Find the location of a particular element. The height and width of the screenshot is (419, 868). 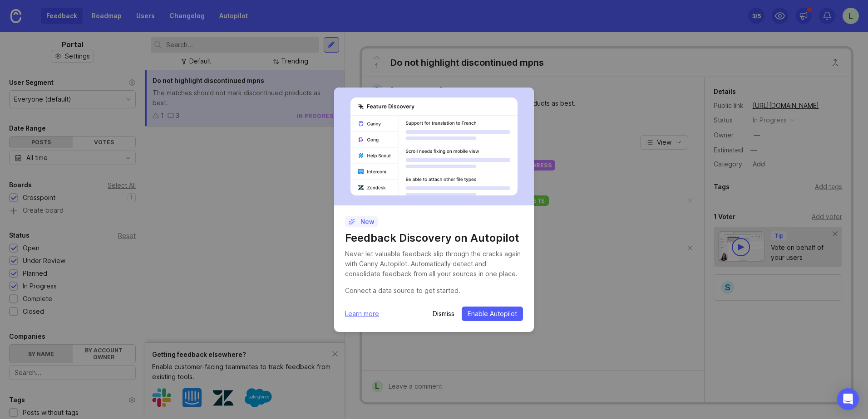

button: Dismiss is located at coordinates (443, 314).